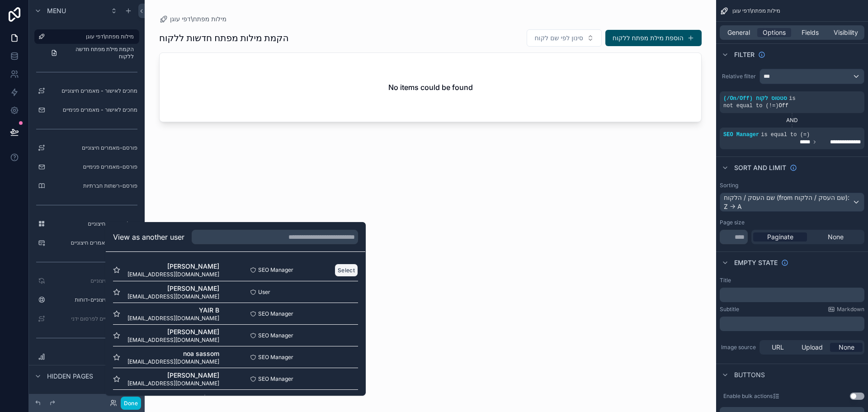 The width and height of the screenshot is (868, 412). Describe the element at coordinates (93, 91) in the screenshot. I see `label: מחכים לאישור - מאמרים חיצוניים` at that location.